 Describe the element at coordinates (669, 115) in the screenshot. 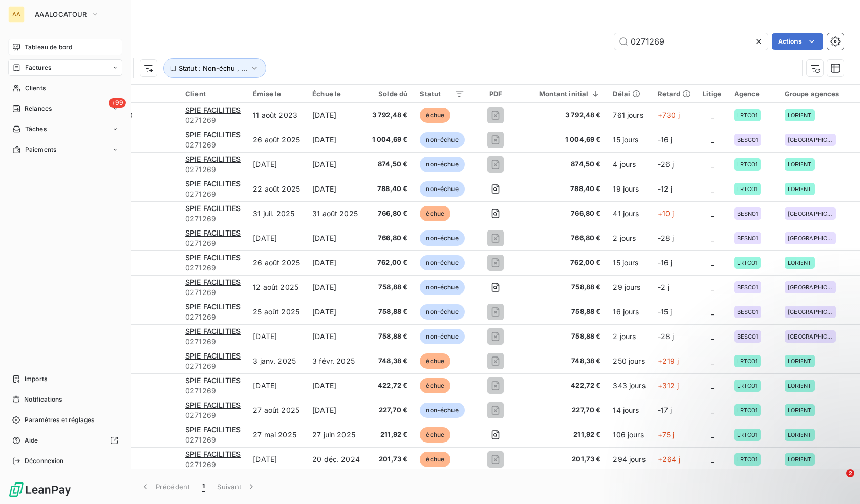

I see `span: +730 j` at that location.